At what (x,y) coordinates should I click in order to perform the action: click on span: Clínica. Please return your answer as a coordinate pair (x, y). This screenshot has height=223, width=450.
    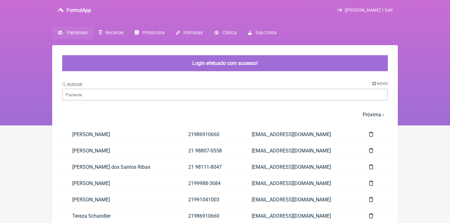
    Looking at the image, I should click on (229, 33).